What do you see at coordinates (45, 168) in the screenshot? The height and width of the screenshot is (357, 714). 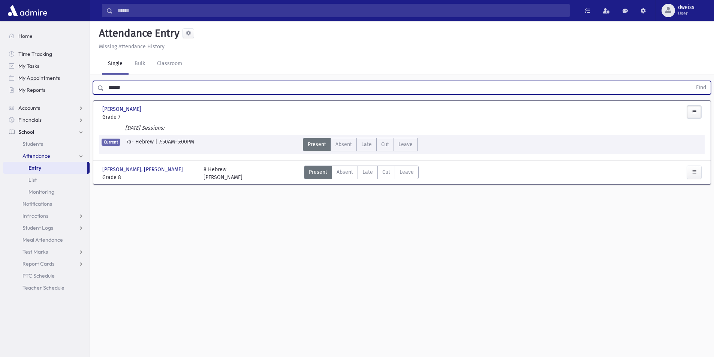 I see `a: Entry` at bounding box center [45, 168].